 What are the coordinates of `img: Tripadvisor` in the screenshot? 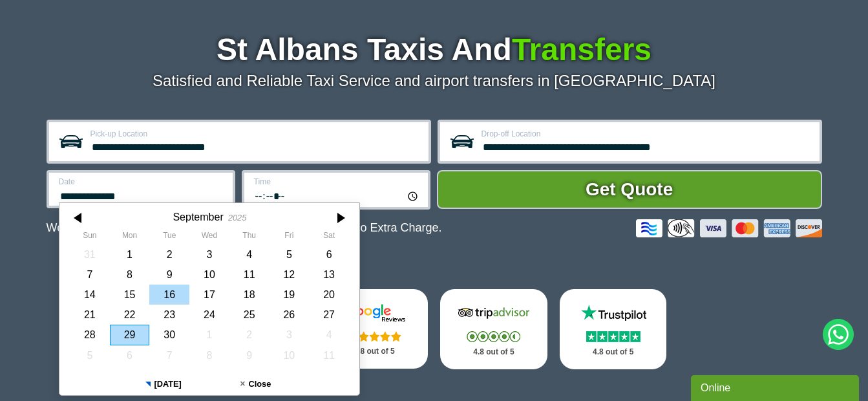 It's located at (494, 313).